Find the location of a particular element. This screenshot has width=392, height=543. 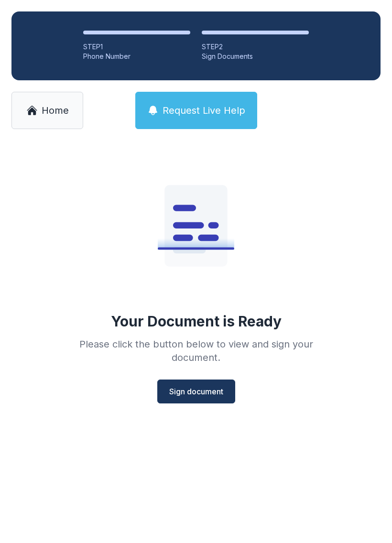

div: Sign Documents is located at coordinates (255, 57).